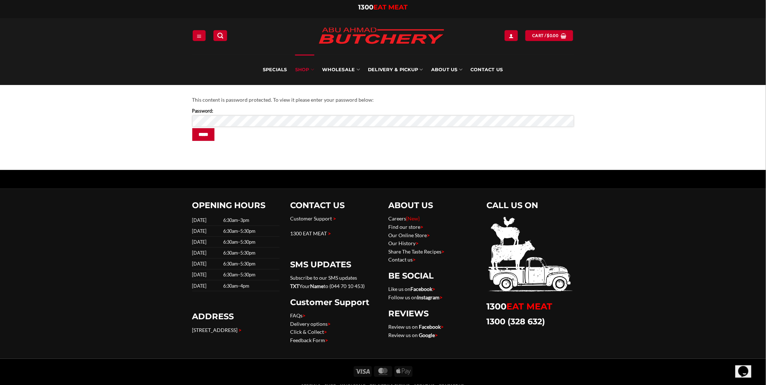  What do you see at coordinates (402, 260) in the screenshot?
I see `a: Contact us>` at bounding box center [402, 260].